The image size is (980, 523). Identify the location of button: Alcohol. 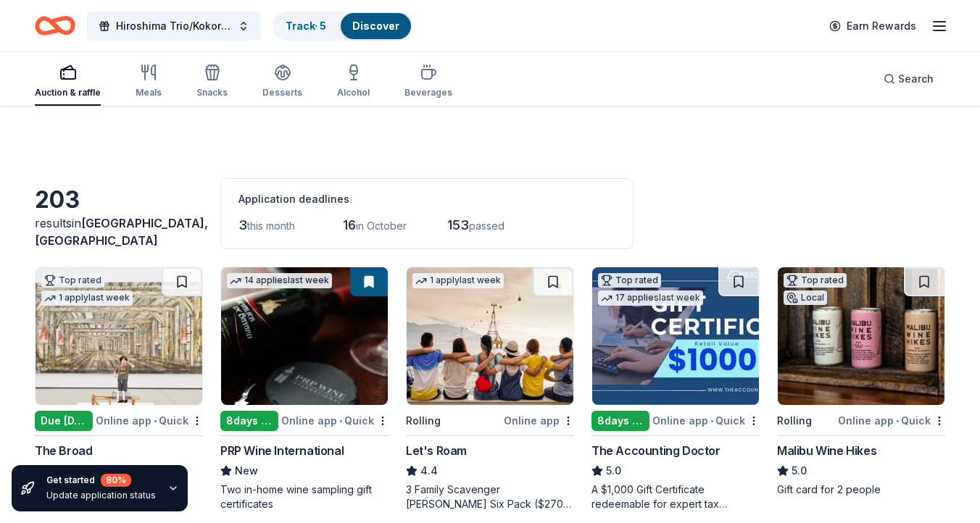
(353, 82).